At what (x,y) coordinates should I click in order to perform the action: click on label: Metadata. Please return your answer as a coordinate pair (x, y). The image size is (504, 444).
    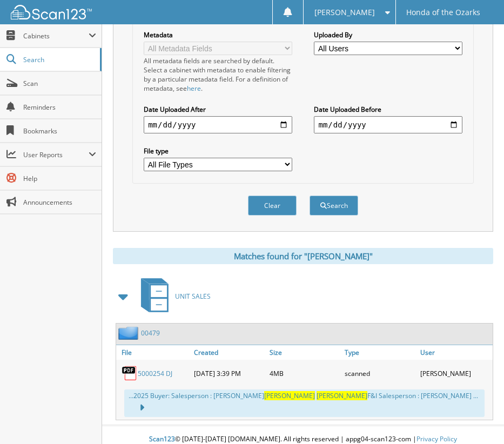
    Looking at the image, I should click on (218, 34).